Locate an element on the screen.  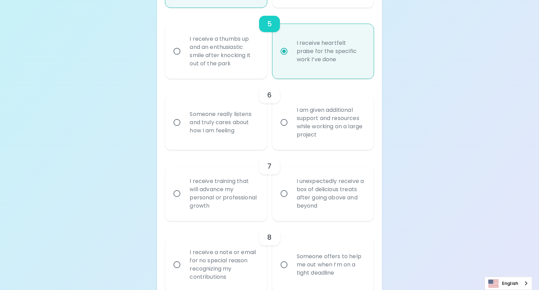
h6: 6 is located at coordinates (269, 95).